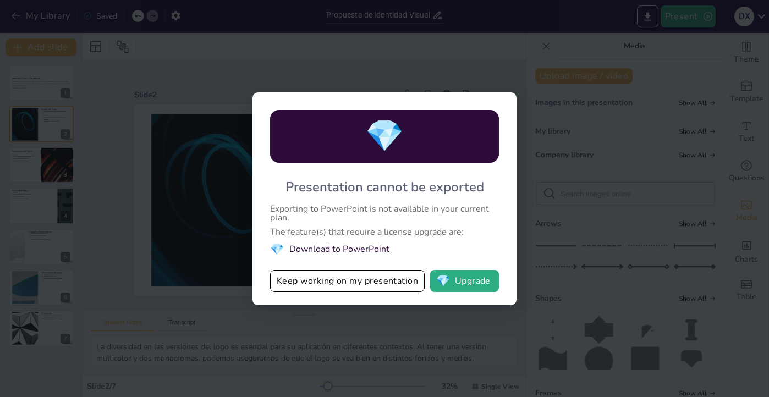 Image resolution: width=769 pixels, height=397 pixels. I want to click on button: Keep working on my presentation, so click(347, 281).